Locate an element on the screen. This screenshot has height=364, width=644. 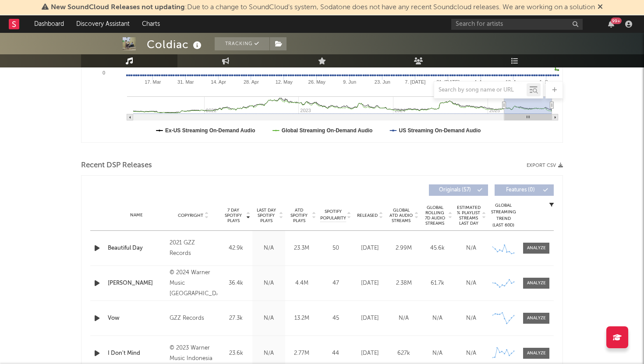
div: © 2023 Warner Music Indonesia is located at coordinates (193, 354).